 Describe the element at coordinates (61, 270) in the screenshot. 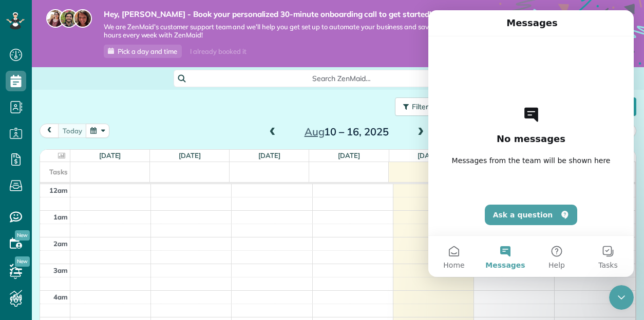

I see `span: 3am` at that location.